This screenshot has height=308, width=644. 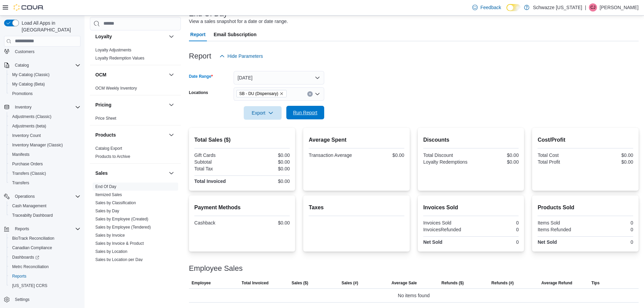 What do you see at coordinates (106, 186) in the screenshot?
I see `span: End Of Day` at bounding box center [106, 186].